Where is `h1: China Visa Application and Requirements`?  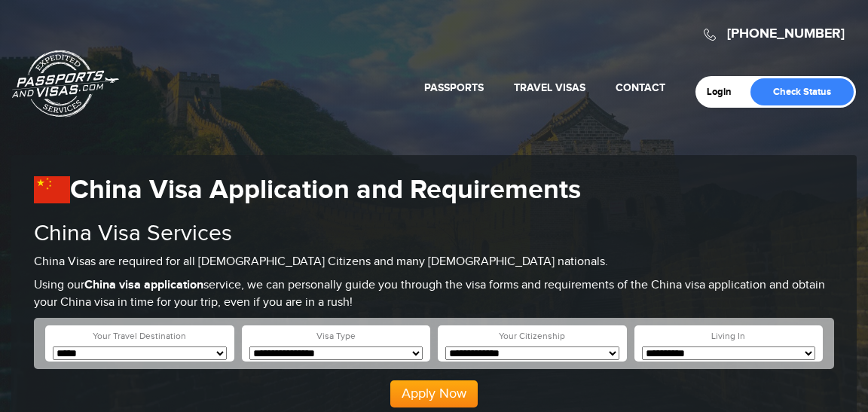 h1: China Visa Application and Requirements is located at coordinates (434, 190).